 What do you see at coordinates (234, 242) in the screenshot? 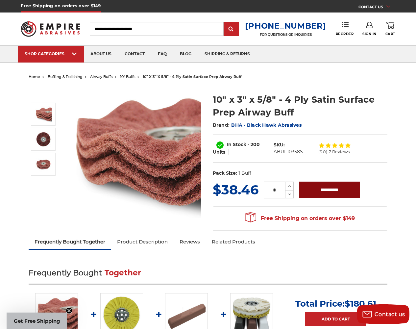
I see `a: Related Products` at bounding box center [234, 242].